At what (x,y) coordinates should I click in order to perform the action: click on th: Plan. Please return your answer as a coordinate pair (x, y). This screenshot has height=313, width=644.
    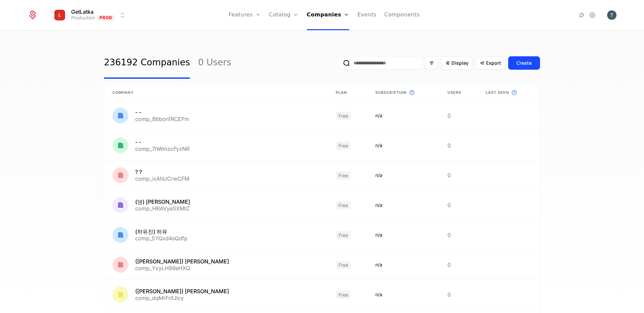
    Looking at the image, I should click on (348, 92).